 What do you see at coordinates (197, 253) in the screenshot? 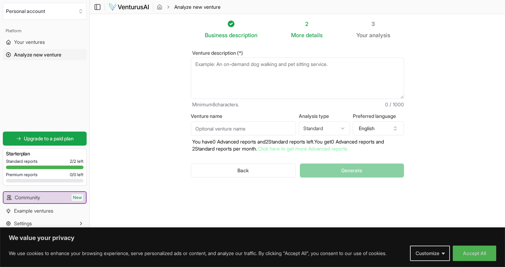
I see `p: We use cookies to enhance your browsing experience, serve personalized ads or content, and analyz...` at bounding box center [197, 253].